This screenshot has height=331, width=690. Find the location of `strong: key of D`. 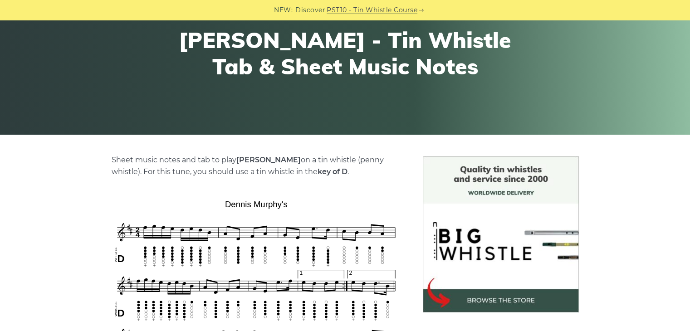

strong: key of D is located at coordinates (332, 171).